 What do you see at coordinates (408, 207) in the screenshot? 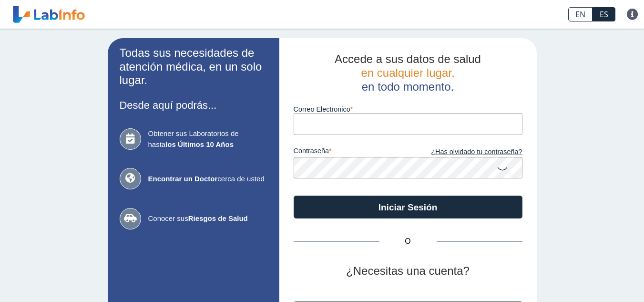
I see `button: Iniciar Sesión` at bounding box center [408, 207].